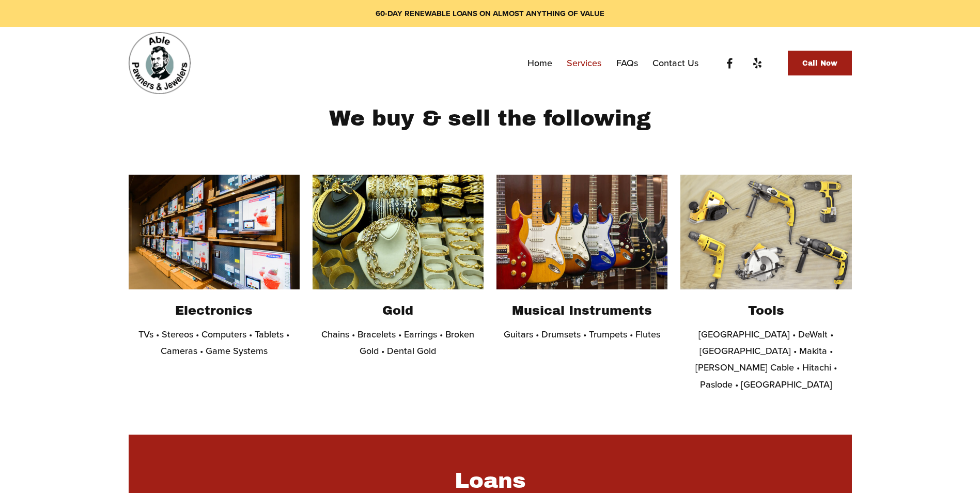 This screenshot has width=980, height=493. What do you see at coordinates (676, 63) in the screenshot?
I see `a: Contact Us` at bounding box center [676, 63].